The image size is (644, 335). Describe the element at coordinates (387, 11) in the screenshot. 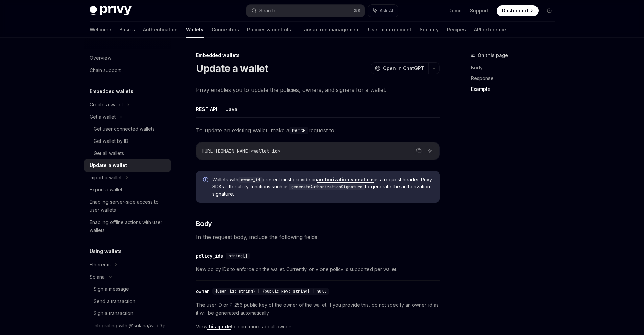

I see `span: Ask AI` at that location.